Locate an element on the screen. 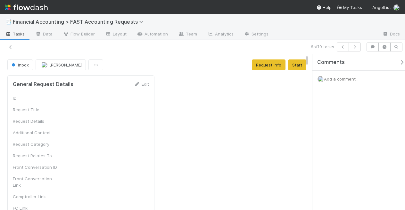 Image resolution: width=405 pixels, height=210 pixels. div: Request Relates To is located at coordinates (37, 156).